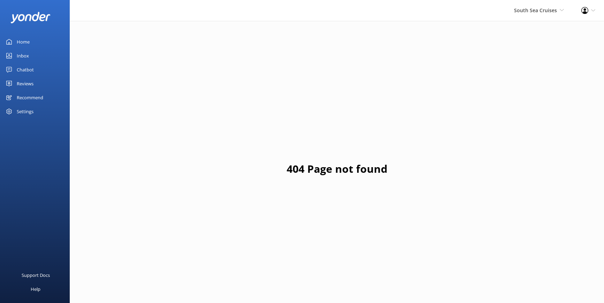 The height and width of the screenshot is (303, 604). Describe the element at coordinates (25, 112) in the screenshot. I see `div: Settings` at that location.